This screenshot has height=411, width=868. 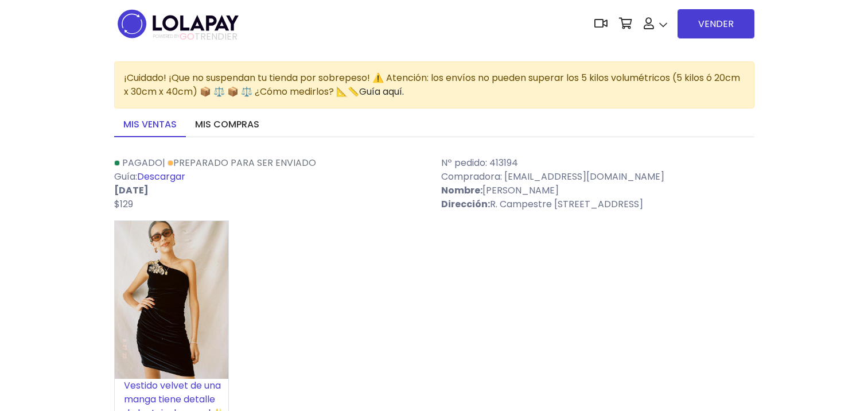 I want to click on span: ¡Cuidado! ¡Que no suspendan tu tienda por sobrepeso! ⚠️ Atención: los envíos no pueden superar lo..., so click(x=432, y=84).